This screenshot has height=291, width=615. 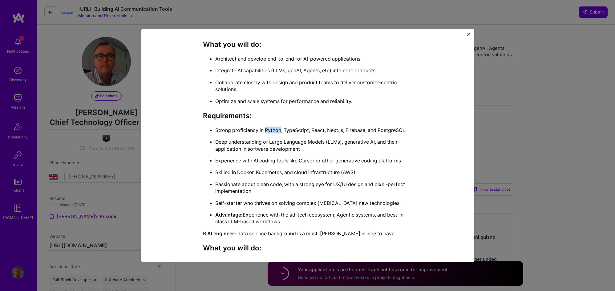 What do you see at coordinates (229, 215) in the screenshot?
I see `strong: Advantage:` at bounding box center [229, 215].